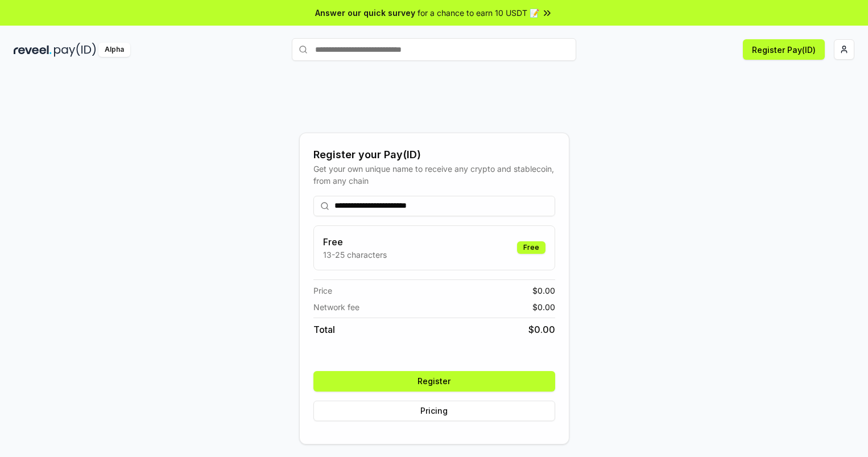 The image size is (868, 457). I want to click on span: Network fee, so click(336, 307).